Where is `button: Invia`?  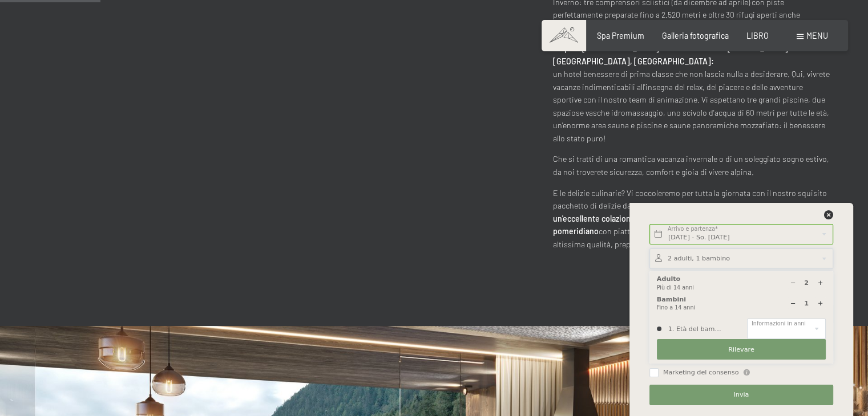
button: Invia is located at coordinates (742, 396).